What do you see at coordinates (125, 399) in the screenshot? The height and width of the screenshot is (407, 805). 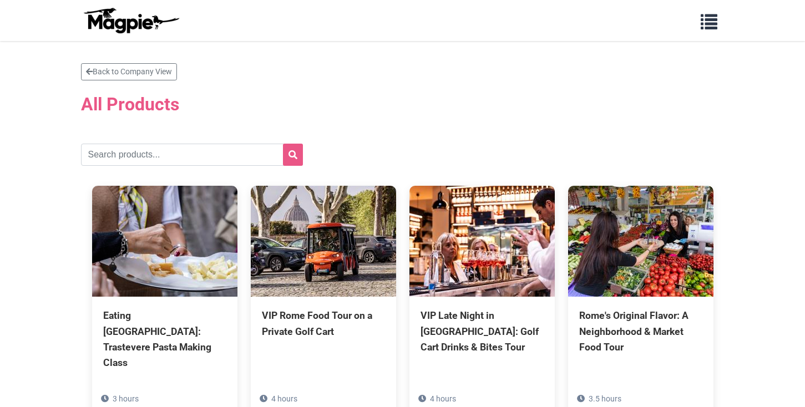 I see `span: 3 hours` at bounding box center [125, 399].